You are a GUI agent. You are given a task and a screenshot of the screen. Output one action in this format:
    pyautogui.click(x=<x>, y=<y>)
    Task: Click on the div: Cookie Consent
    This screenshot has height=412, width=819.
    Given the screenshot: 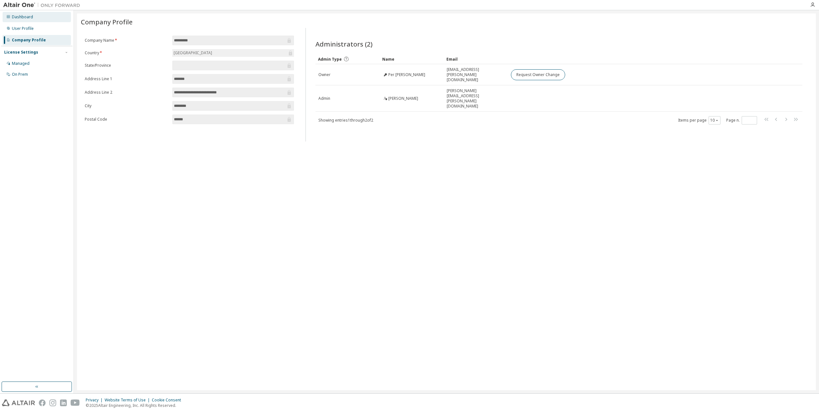 What is the action you would take?
    pyautogui.click(x=168, y=400)
    